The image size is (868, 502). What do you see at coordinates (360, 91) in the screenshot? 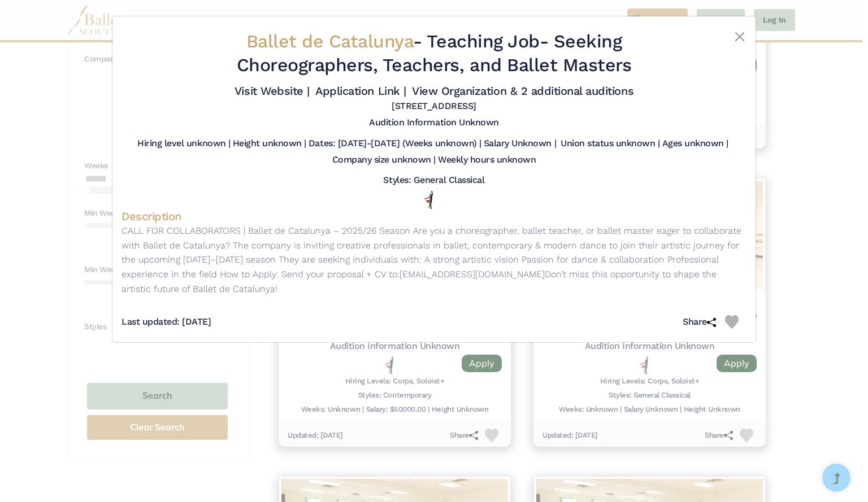
I see `a: Application Link |` at bounding box center [360, 91].